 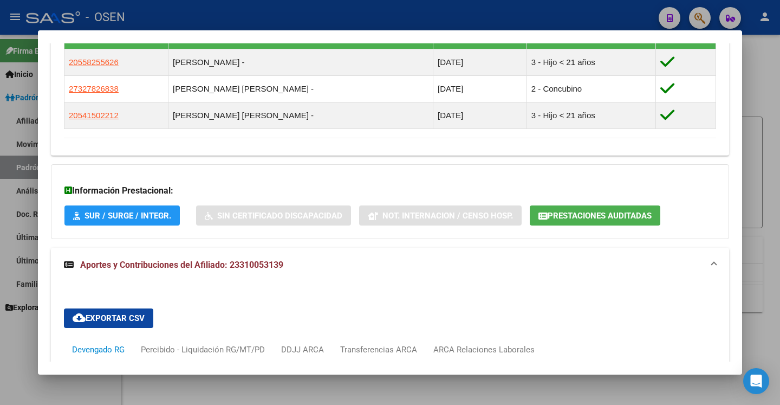 What do you see at coordinates (390, 191) in the screenshot?
I see `h3: Información Prestacional:` at bounding box center [390, 191].